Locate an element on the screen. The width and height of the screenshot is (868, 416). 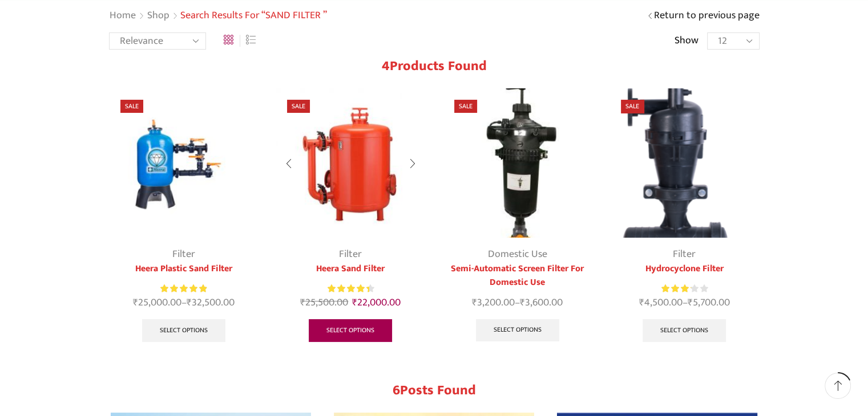
a: Return to previous page is located at coordinates (706, 16).